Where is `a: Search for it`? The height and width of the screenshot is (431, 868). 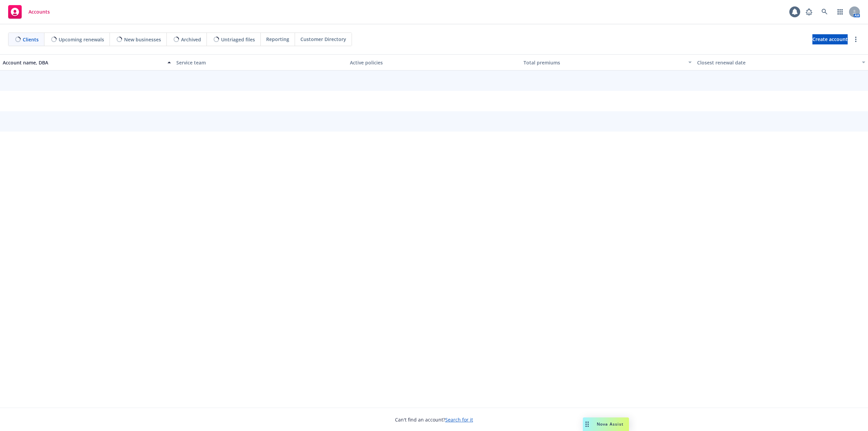 a: Search for it is located at coordinates (459, 419).